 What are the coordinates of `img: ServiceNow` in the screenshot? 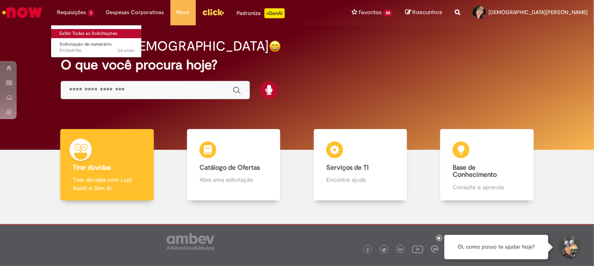 It's located at (22, 12).